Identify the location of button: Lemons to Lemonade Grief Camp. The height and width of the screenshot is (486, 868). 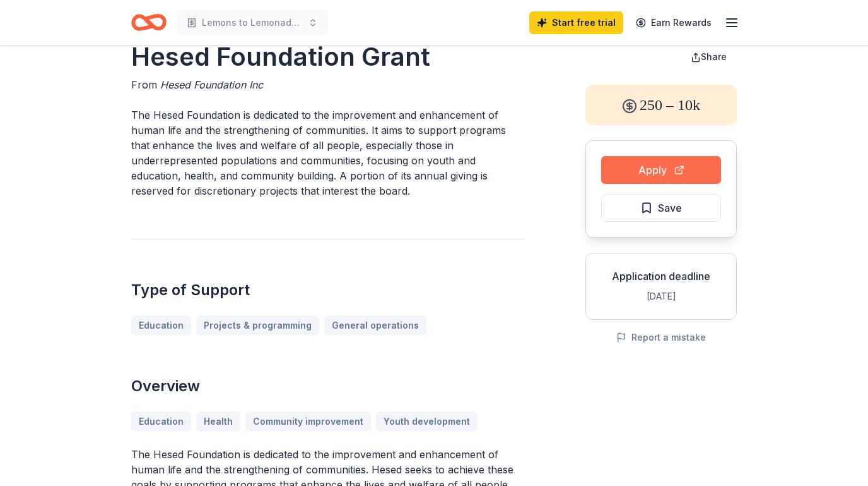
(252, 23).